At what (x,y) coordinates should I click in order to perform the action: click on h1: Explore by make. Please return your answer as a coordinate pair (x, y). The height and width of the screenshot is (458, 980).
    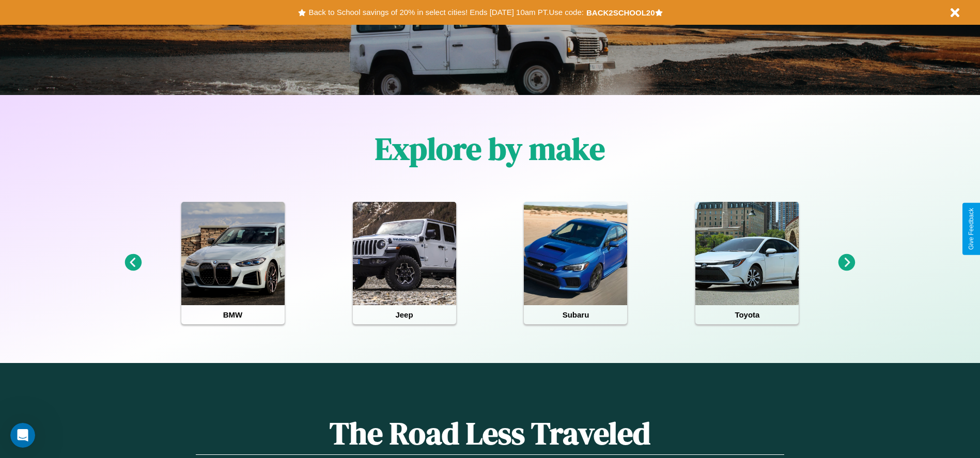
    Looking at the image, I should click on (490, 149).